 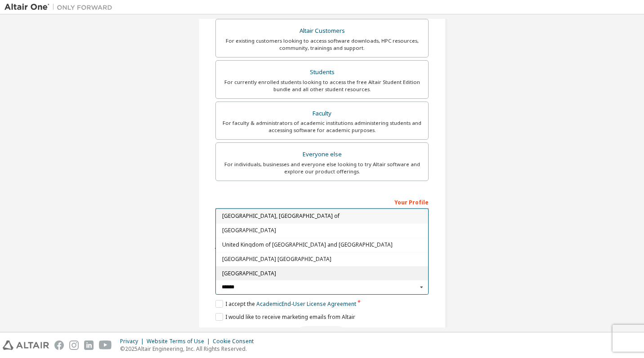 I want to click on div: Cookie Consent, so click(x=235, y=342).